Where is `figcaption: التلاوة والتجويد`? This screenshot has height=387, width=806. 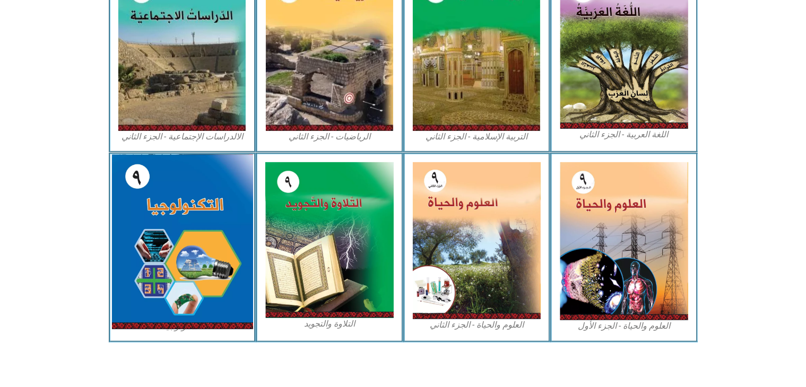
figcaption: التلاوة والتجويد is located at coordinates (329, 324).